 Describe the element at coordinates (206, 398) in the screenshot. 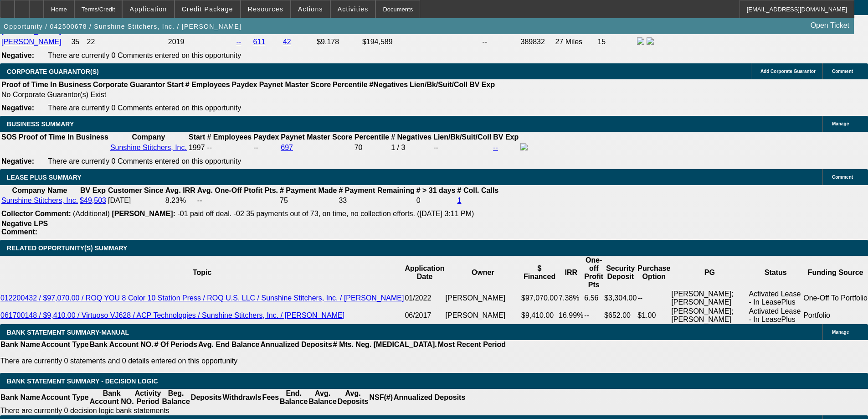

I see `th: Deposits` at that location.